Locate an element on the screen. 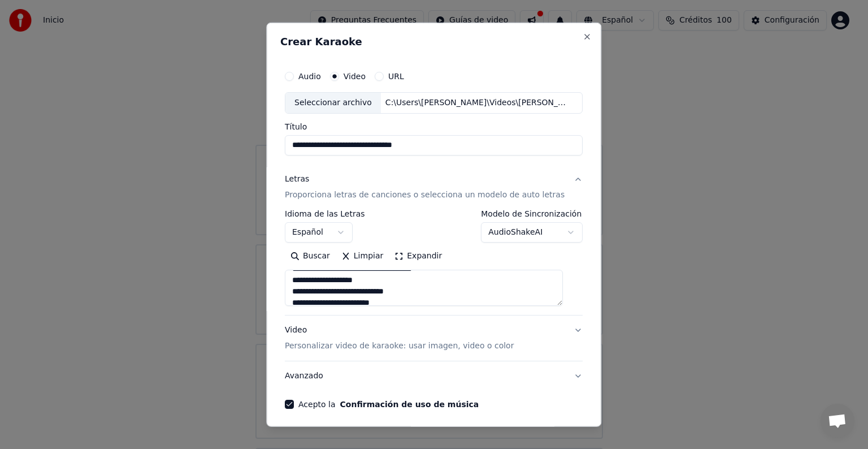 The height and width of the screenshot is (449, 868). button: Avanzado is located at coordinates (434, 375).